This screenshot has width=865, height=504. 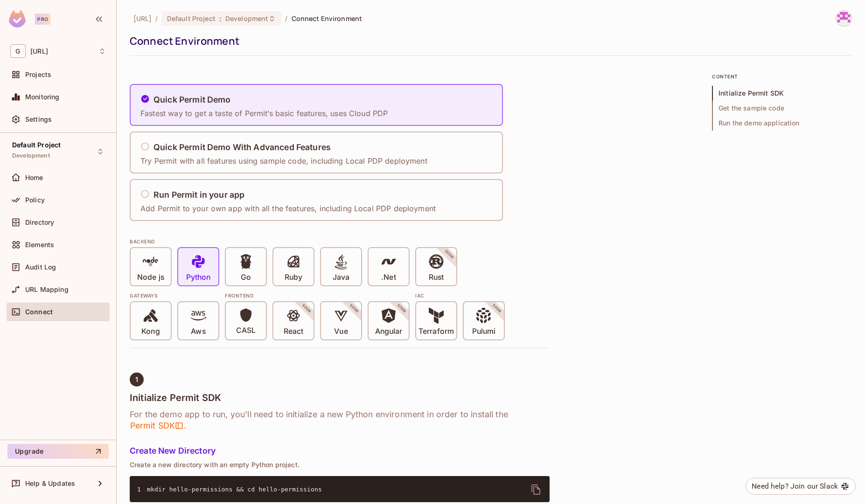 What do you see at coordinates (284, 161) in the screenshot?
I see `p: Try Permit with all features using sample code, including Local PDP deployment` at bounding box center [284, 161].